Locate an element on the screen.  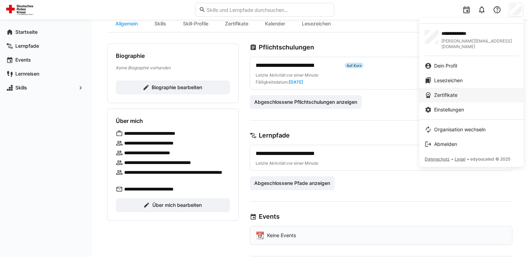
span: Lesezeichen is located at coordinates (449, 80).